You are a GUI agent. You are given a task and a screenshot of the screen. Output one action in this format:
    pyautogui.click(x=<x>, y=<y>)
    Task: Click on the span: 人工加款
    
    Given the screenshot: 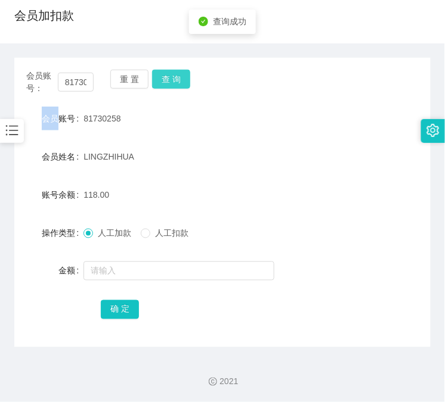 What is the action you would take?
    pyautogui.click(x=114, y=233)
    